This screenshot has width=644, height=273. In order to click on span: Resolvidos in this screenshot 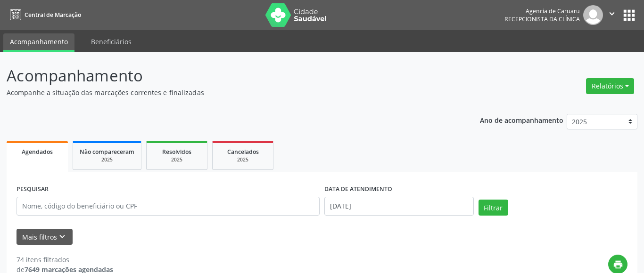, I will do `click(177, 152)`.